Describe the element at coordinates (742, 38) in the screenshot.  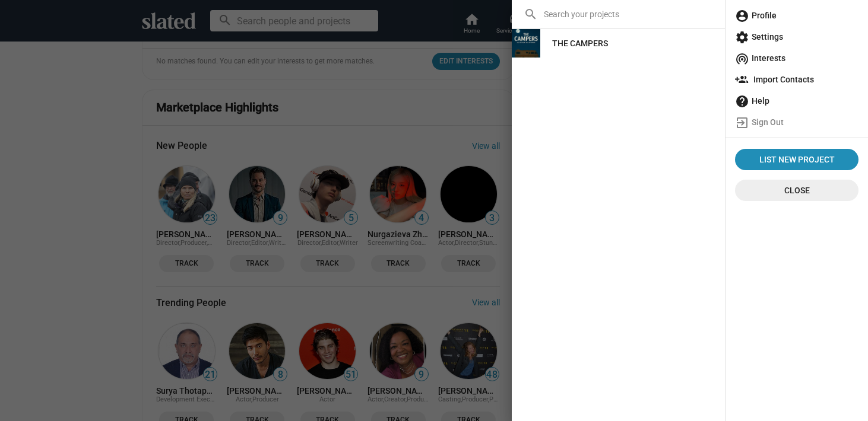
I see `mat-icon: settings` at that location.